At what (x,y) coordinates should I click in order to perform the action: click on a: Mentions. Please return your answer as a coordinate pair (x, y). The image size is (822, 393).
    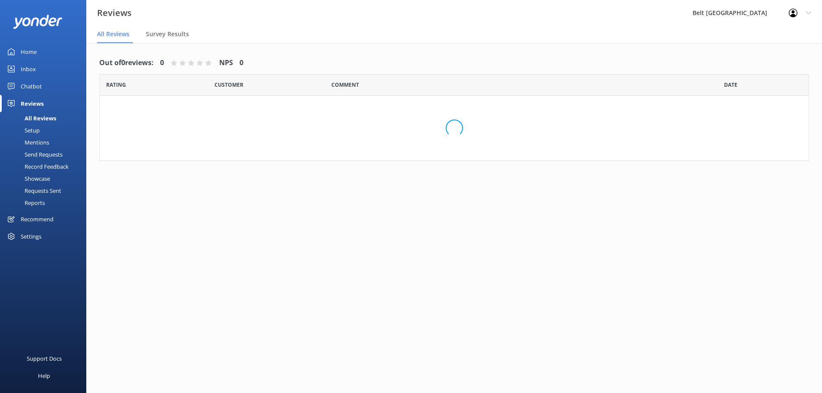
    Looking at the image, I should click on (46, 142).